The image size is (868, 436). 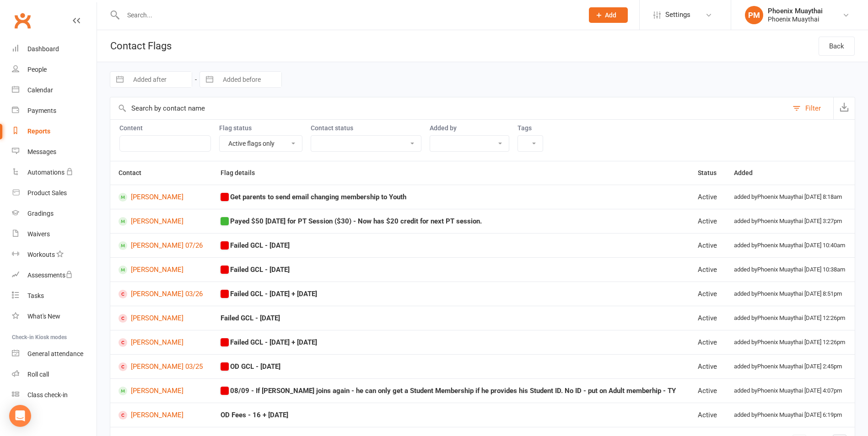 I want to click on div: Automations, so click(x=46, y=173).